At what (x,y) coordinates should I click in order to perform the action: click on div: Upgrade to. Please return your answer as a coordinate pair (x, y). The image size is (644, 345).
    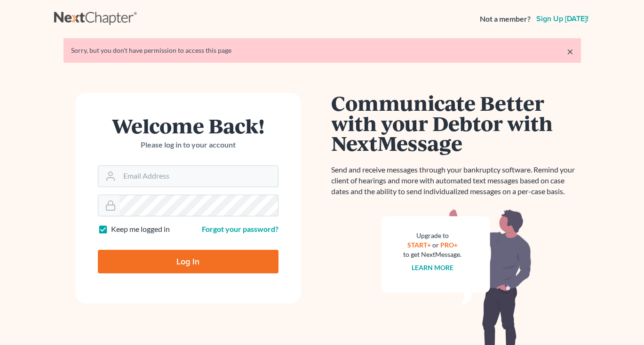
    Looking at the image, I should click on (433, 236).